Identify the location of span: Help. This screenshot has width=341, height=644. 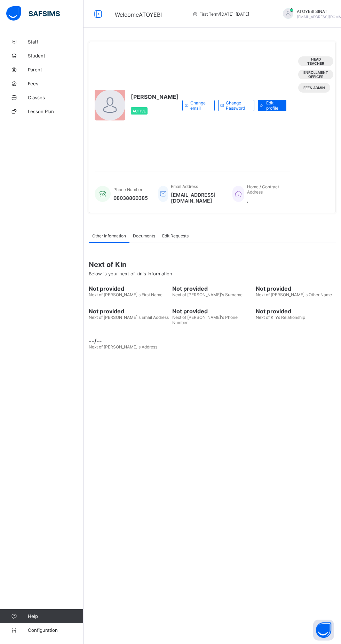
(55, 616).